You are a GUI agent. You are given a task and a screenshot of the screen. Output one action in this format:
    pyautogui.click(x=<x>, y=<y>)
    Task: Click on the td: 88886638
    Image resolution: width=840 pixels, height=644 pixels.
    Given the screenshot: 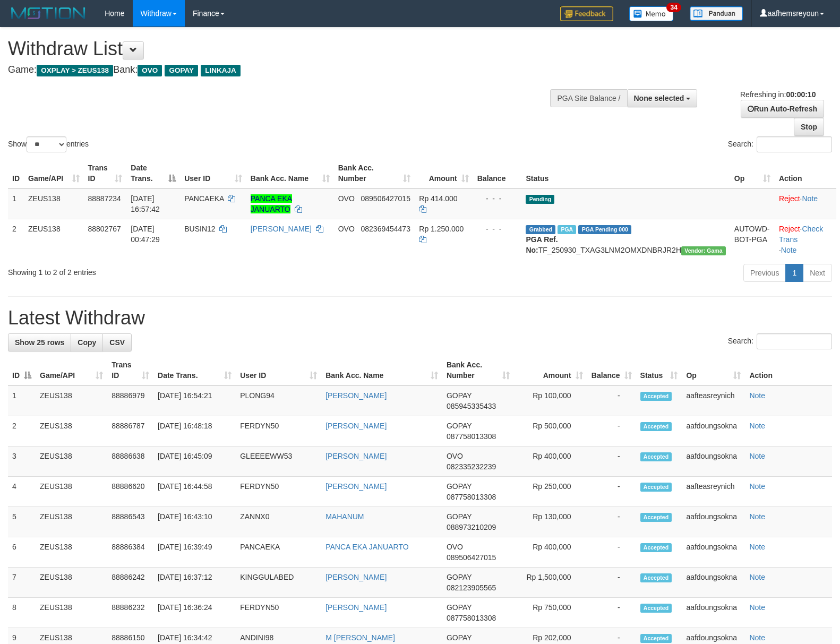 What is the action you would take?
    pyautogui.click(x=130, y=462)
    